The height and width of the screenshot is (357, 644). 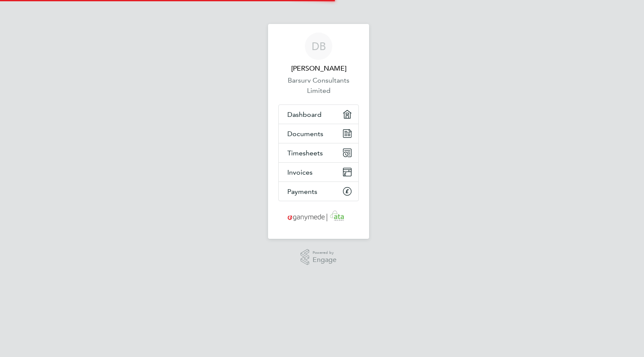 What do you see at coordinates (300, 172) in the screenshot?
I see `span: Invoices` at bounding box center [300, 172].